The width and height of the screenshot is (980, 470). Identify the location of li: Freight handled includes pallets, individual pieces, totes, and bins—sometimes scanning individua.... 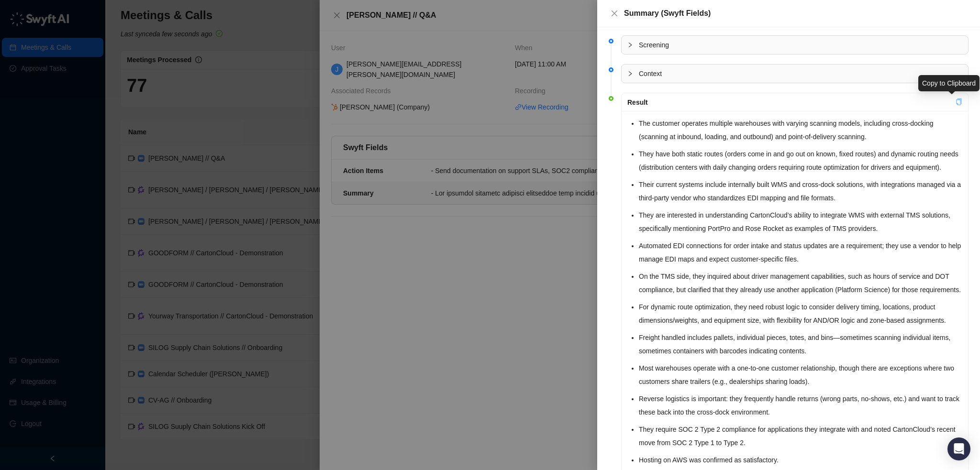
(801, 344).